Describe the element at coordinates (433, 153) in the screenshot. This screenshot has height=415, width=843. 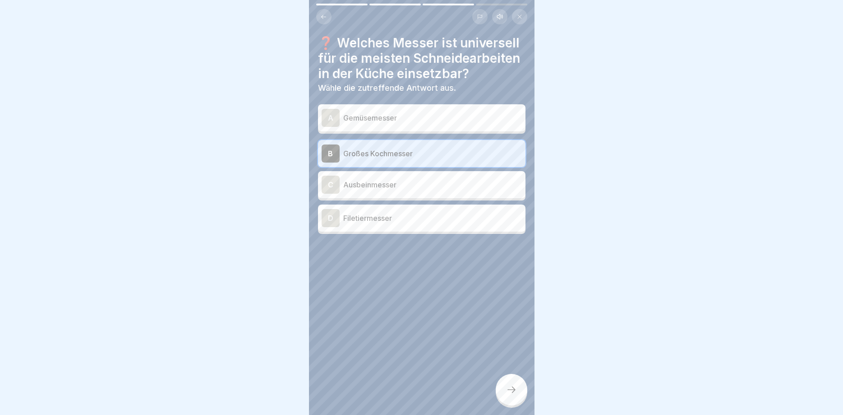
I see `p: Großes Kochmesser` at that location.